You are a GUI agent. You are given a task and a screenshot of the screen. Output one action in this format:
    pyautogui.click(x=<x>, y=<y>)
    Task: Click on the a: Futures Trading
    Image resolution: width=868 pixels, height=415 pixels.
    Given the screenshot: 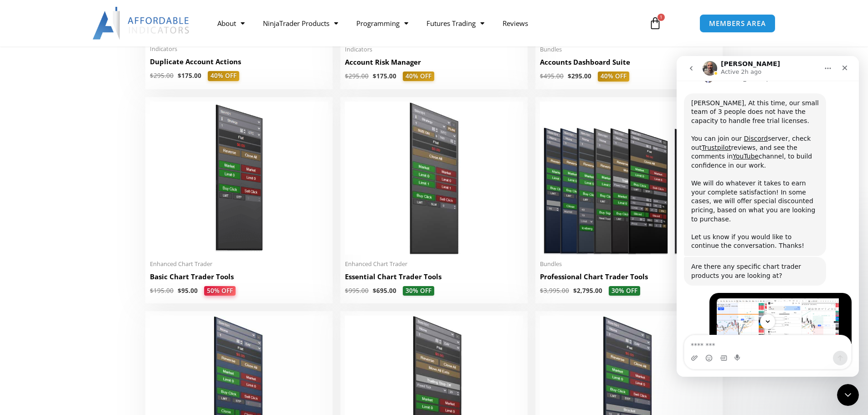 What is the action you would take?
    pyautogui.click(x=456, y=23)
    